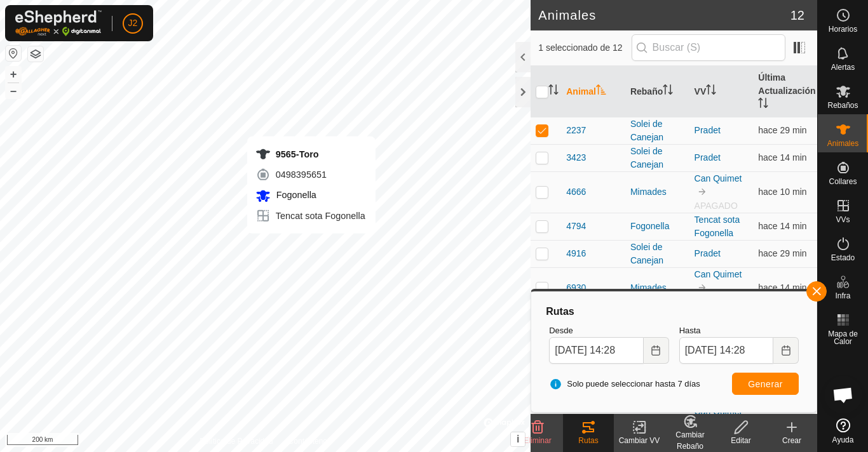 This screenshot has height=452, width=868. I want to click on span: Eliminar, so click(537, 441).